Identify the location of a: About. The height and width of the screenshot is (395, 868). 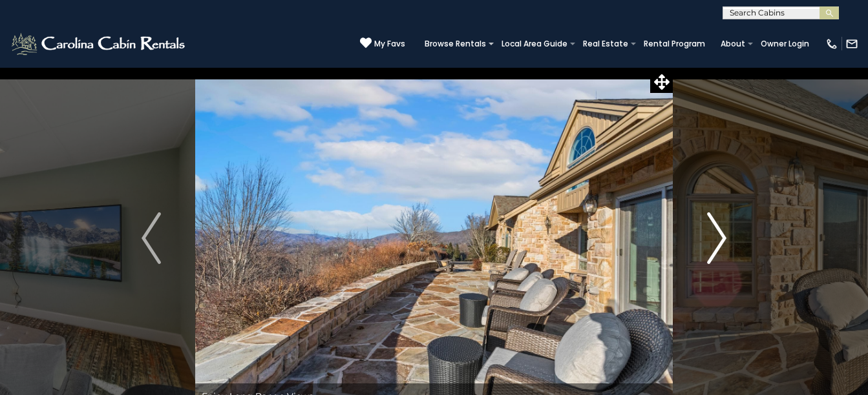
(733, 44).